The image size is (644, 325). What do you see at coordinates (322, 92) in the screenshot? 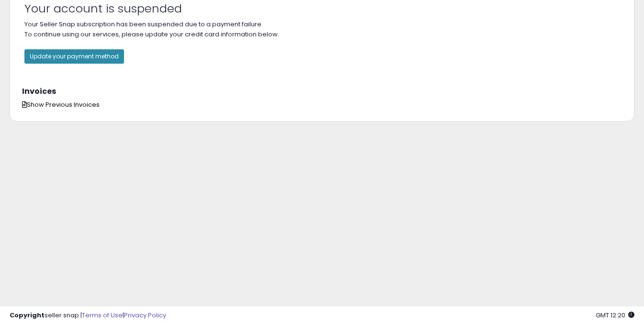
I see `h3: Invoices` at bounding box center [322, 92].